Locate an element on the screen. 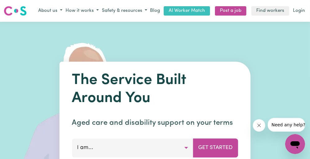  button: About us is located at coordinates (50, 11).